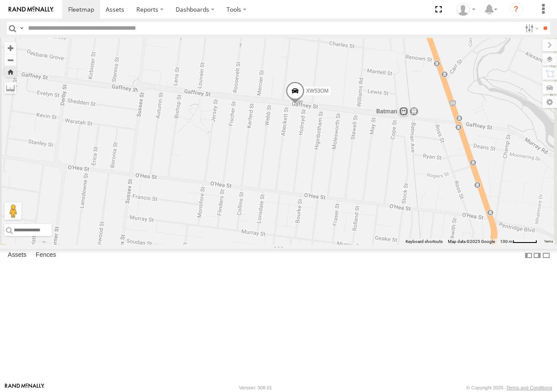 This screenshot has height=392, width=557. What do you see at coordinates (519, 242) in the screenshot?
I see `button: Map scale: 100 m per 53 pixels` at bounding box center [519, 242].